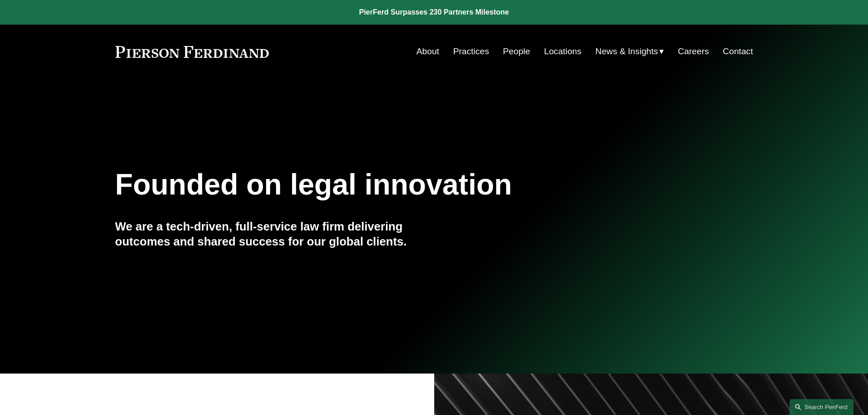 This screenshot has width=868, height=415. I want to click on span: News & Insights, so click(627, 52).